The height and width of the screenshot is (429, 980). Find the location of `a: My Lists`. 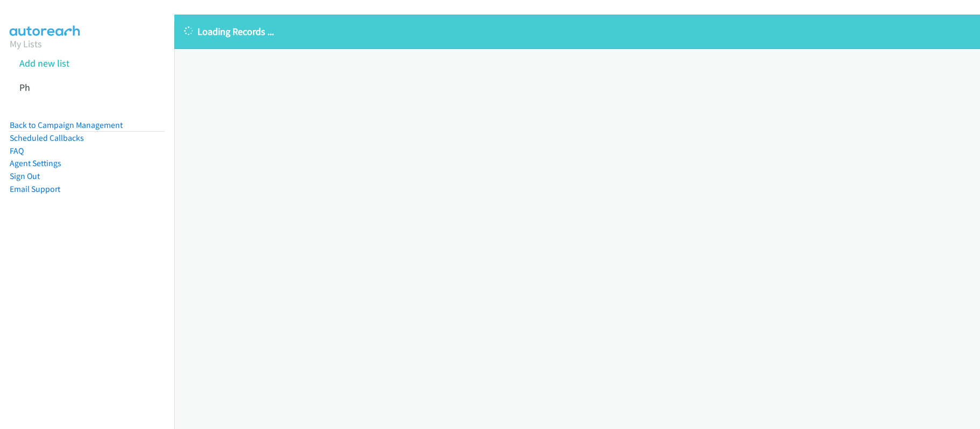

a: My Lists is located at coordinates (26, 43).